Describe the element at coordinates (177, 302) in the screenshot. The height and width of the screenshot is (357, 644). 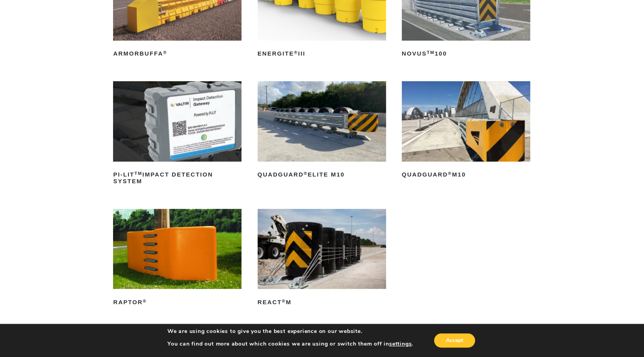
I see `h2: RAPTOR` at that location.